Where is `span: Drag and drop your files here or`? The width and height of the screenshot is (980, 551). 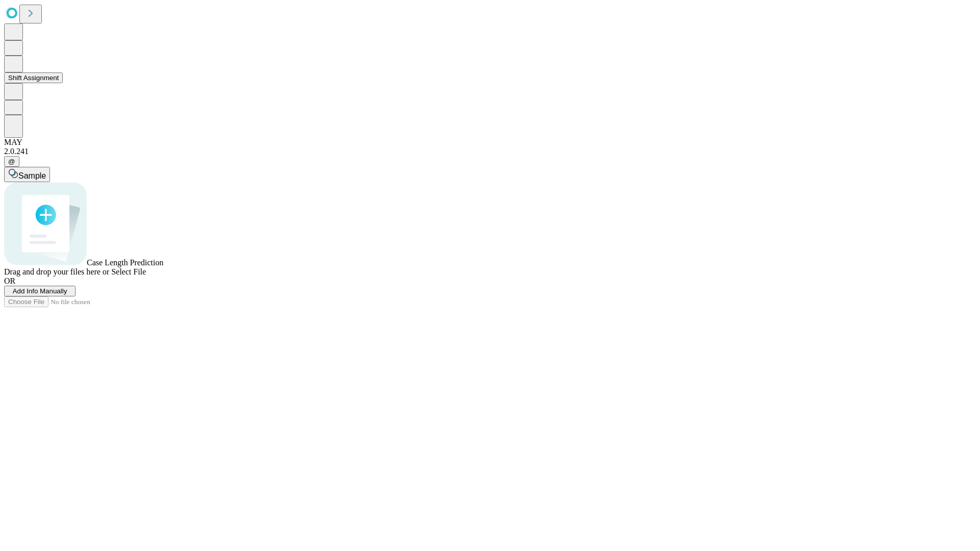
span: Drag and drop your files here or is located at coordinates (57, 272).